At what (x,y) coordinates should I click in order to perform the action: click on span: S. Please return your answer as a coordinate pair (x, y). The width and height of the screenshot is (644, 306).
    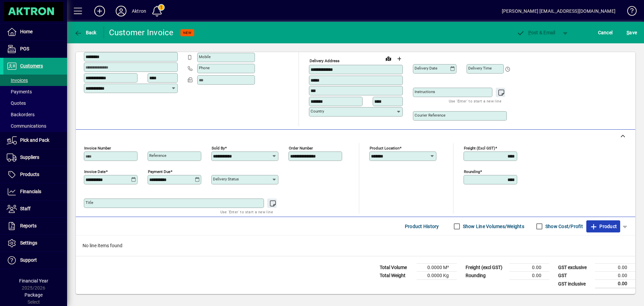
    Looking at the image, I should click on (628, 33).